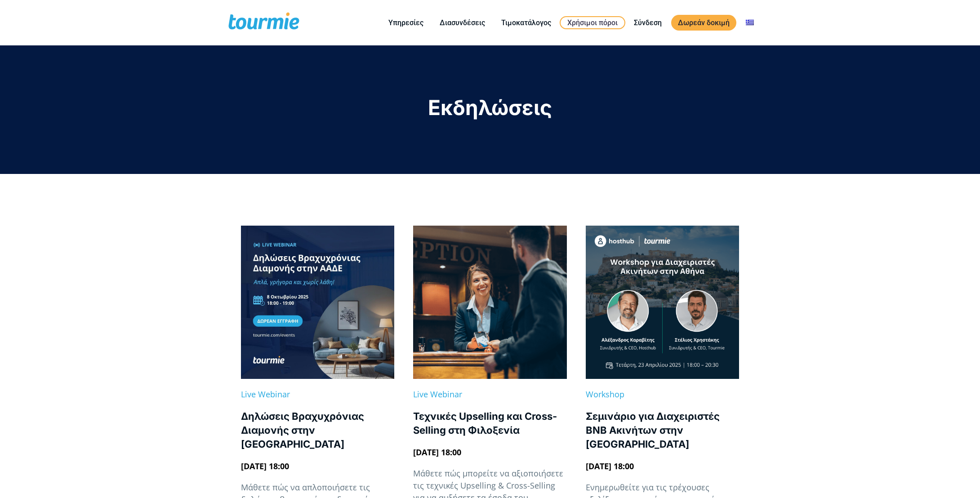 The height and width of the screenshot is (498, 980). I want to click on a: Δωρεάν δοκιμή, so click(703, 22).